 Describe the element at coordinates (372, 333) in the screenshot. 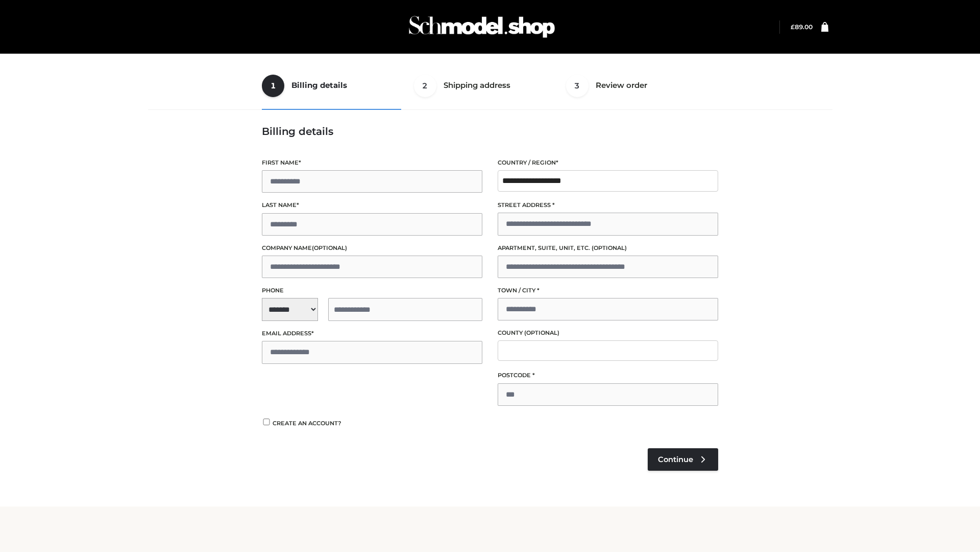

I see `label: Email address` at that location.